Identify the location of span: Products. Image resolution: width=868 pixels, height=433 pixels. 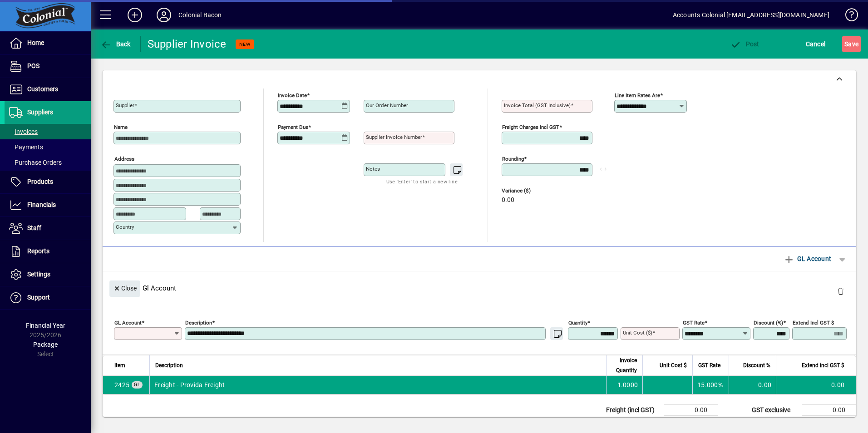
(40, 182).